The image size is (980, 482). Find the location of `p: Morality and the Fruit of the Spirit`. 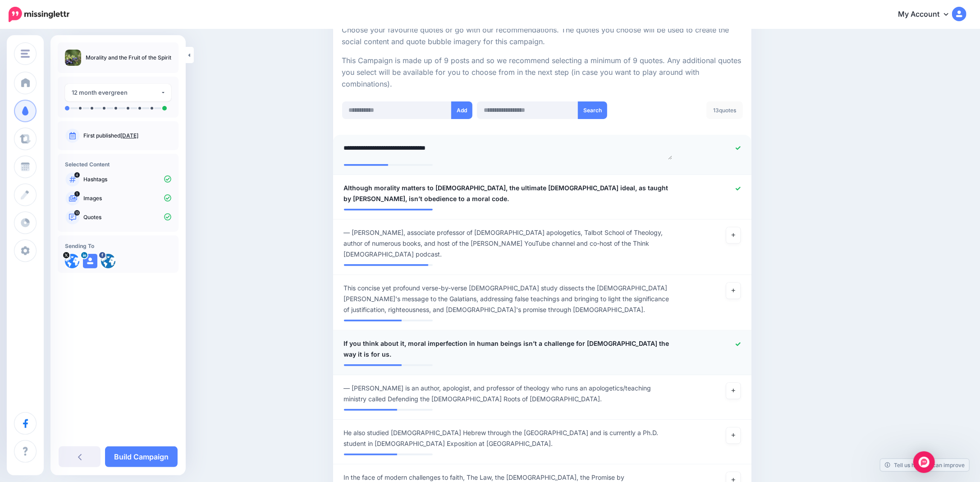

p: Morality and the Fruit of the Spirit is located at coordinates (128, 58).